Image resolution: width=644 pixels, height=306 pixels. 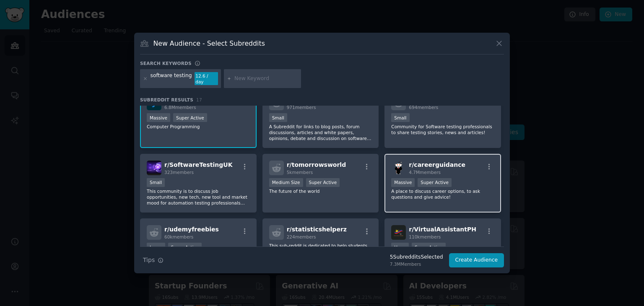 I want to click on span: 4.7M members, so click(x=425, y=172).